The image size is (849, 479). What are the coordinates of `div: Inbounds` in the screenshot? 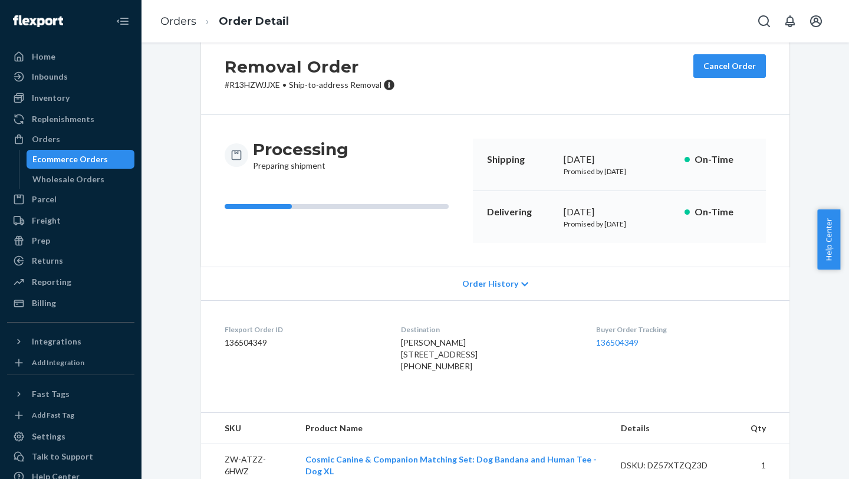 It's located at (50, 77).